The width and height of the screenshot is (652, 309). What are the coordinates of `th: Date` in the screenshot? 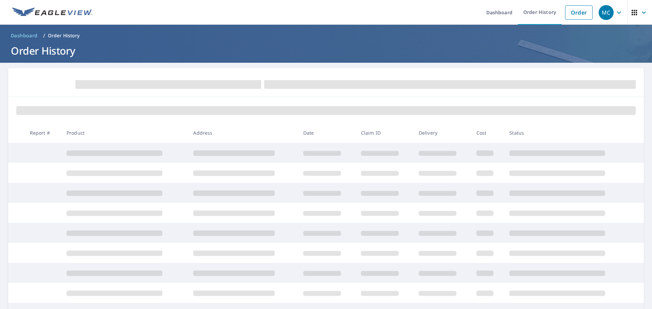 It's located at (327, 133).